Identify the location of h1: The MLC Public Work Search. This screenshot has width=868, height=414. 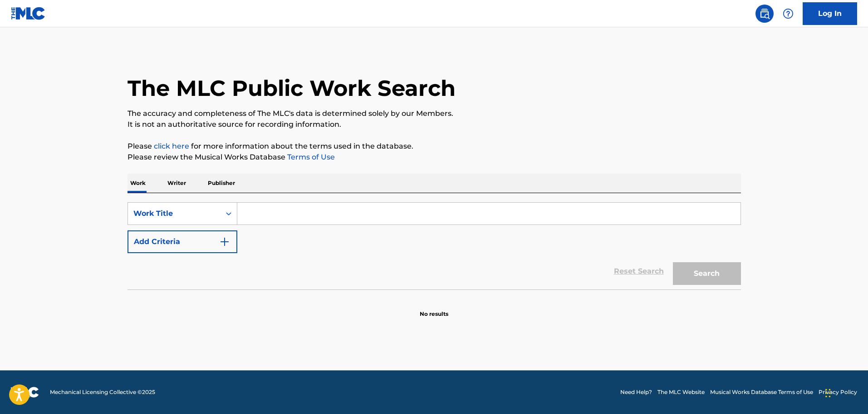
(292, 88).